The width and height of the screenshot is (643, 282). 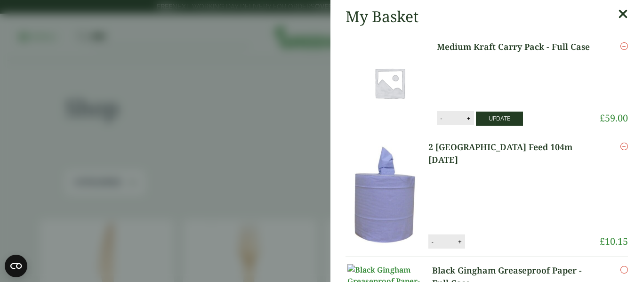 What do you see at coordinates (614, 118) in the screenshot?
I see `bdi: 59.00` at bounding box center [614, 118].